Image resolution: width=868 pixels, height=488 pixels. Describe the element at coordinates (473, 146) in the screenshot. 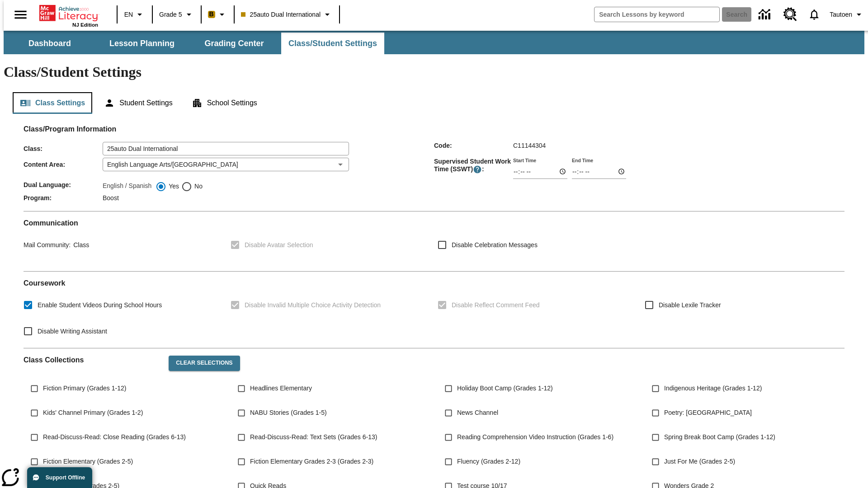

I see `span: Code :` at that location.